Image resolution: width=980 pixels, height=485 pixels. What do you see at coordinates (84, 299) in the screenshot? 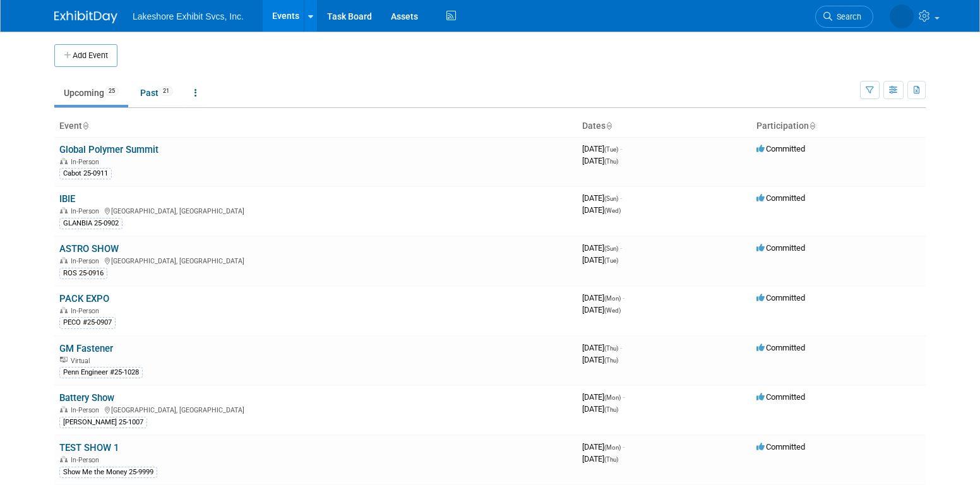
I see `a: PACK EXPO` at bounding box center [84, 299].